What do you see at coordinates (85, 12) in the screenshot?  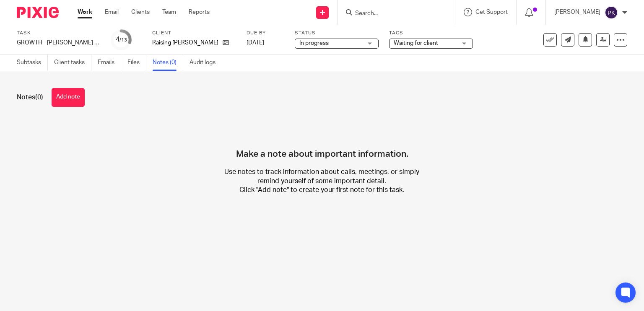 I see `a: Work` at bounding box center [85, 12].